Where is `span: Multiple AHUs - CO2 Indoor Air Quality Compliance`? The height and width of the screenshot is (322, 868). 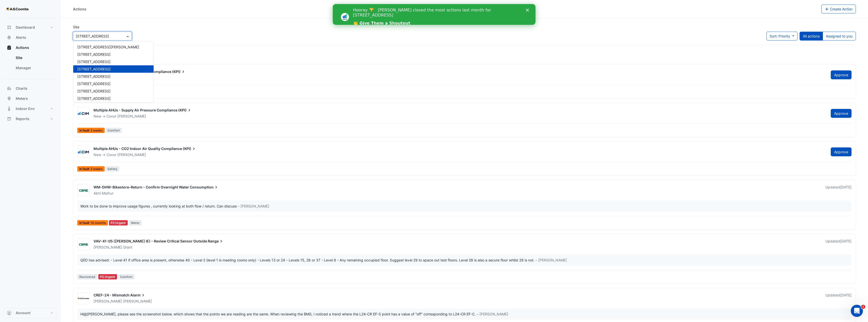
span: Multiple AHUs - CO2 Indoor Air Quality Compliance is located at coordinates (138, 148).